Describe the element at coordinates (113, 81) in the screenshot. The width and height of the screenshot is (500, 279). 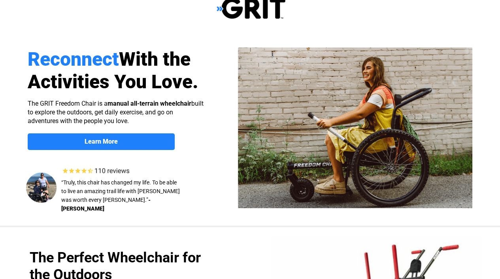
I see `span: Activities You Love.` at that location.